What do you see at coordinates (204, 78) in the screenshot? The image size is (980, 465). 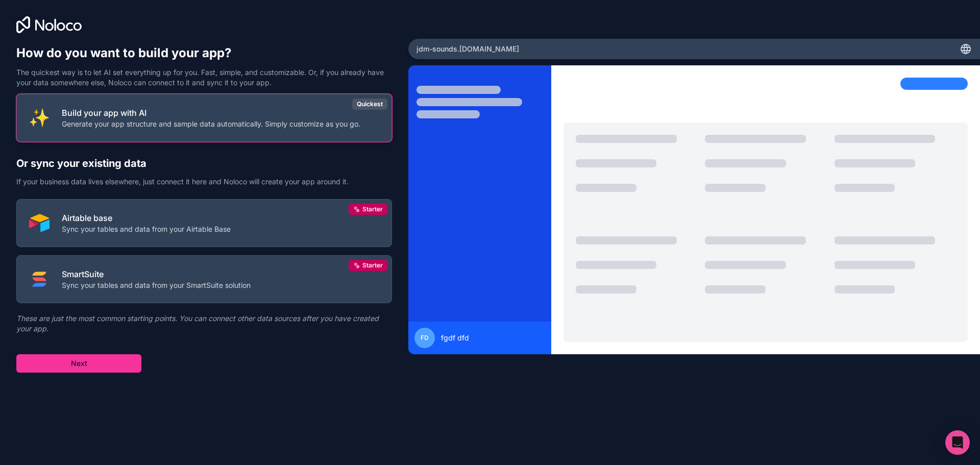 I see `p: The quickest way is to let AI set everything up for you. Fast, simple, and customizable. Or, if y...` at bounding box center [204, 78].